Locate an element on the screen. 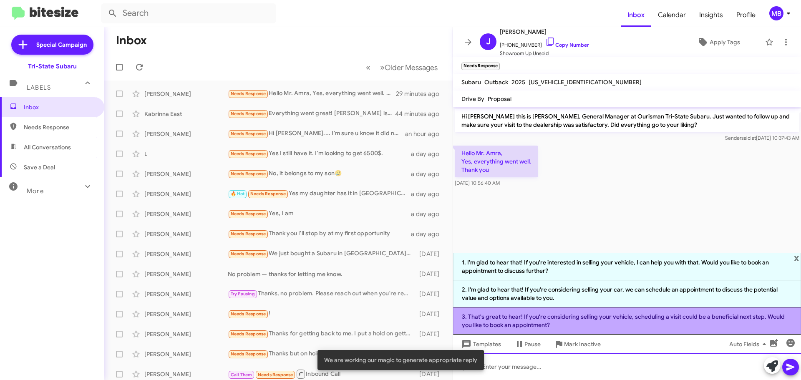 The width and height of the screenshot is (801, 380). button: Next is located at coordinates (409, 67).